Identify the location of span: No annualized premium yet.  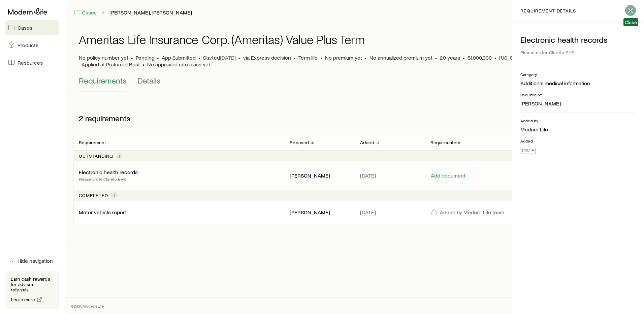
(401, 57).